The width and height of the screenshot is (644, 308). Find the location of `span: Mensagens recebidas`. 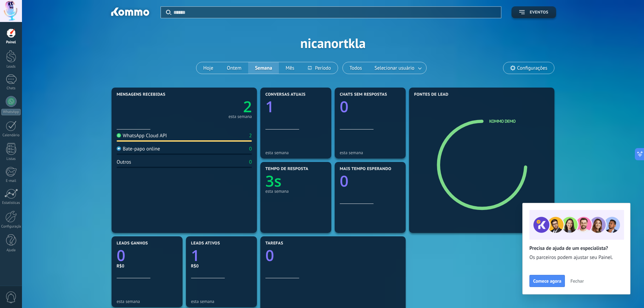

span: Mensagens recebidas is located at coordinates (141, 95).